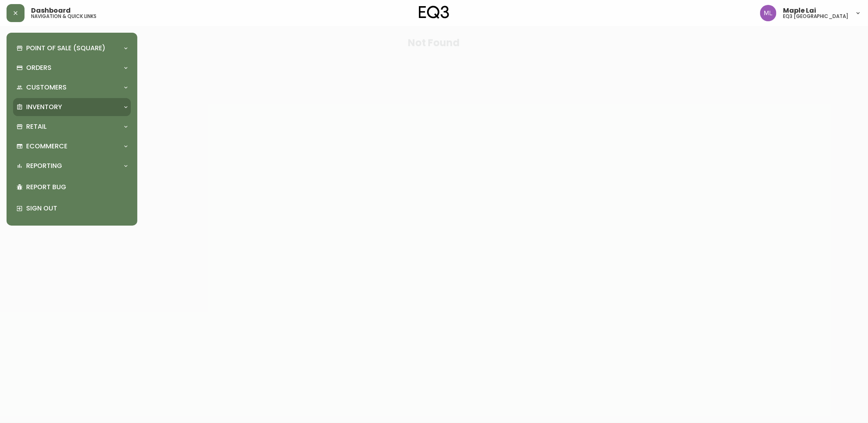 This screenshot has width=868, height=423. What do you see at coordinates (72, 88) in the screenshot?
I see `div: Customers` at bounding box center [72, 88].